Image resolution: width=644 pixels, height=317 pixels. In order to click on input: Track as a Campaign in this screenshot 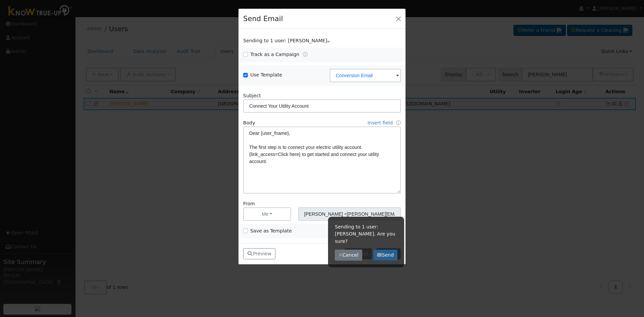, I will do `click(245, 54)`.